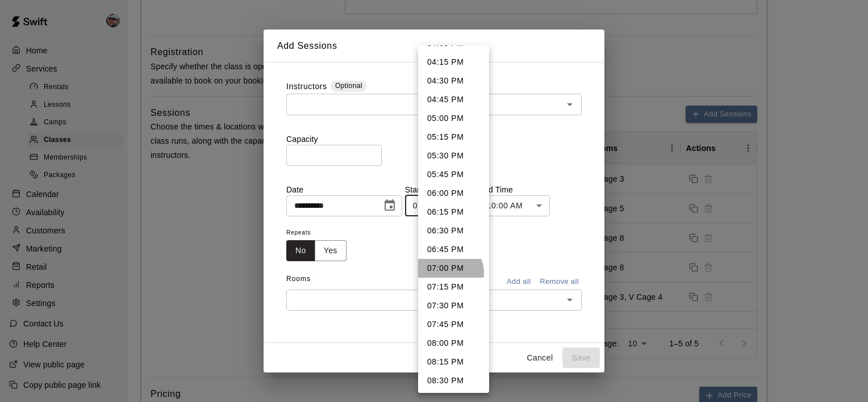 Image resolution: width=868 pixels, height=402 pixels. Describe the element at coordinates (453, 118) in the screenshot. I see `li: 05:00 PM` at that location.